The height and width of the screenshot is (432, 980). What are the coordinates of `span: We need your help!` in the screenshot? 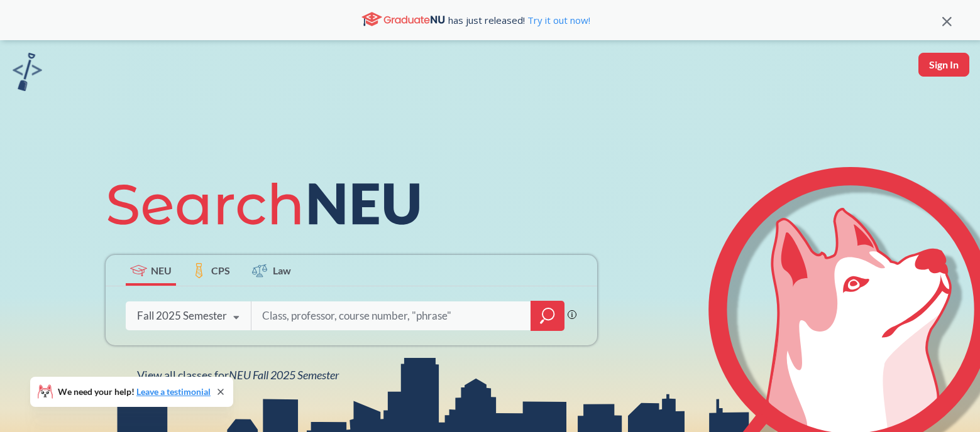 It's located at (134, 392).